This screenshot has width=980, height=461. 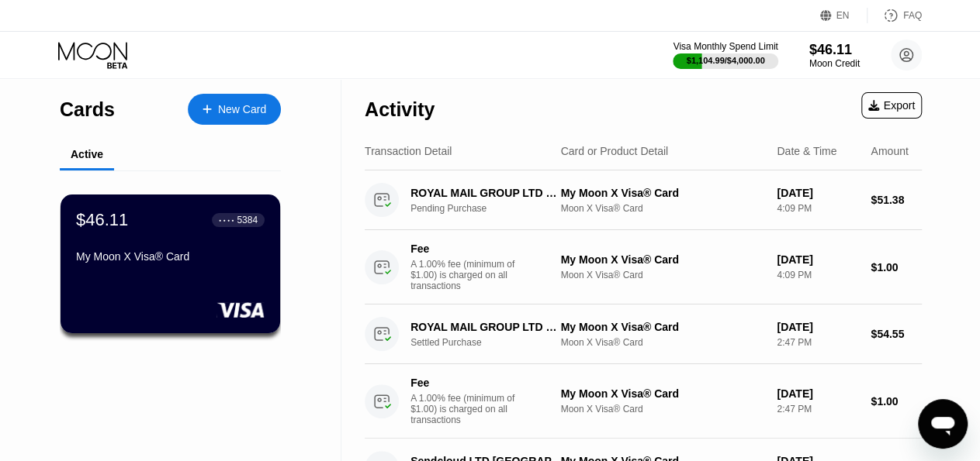 What do you see at coordinates (87, 109) in the screenshot?
I see `div: Cards` at bounding box center [87, 109].